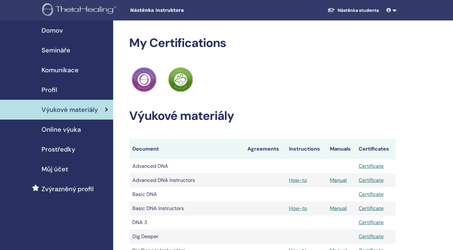 The image size is (453, 250). I want to click on td: Basic DNA Instructors, so click(187, 208).